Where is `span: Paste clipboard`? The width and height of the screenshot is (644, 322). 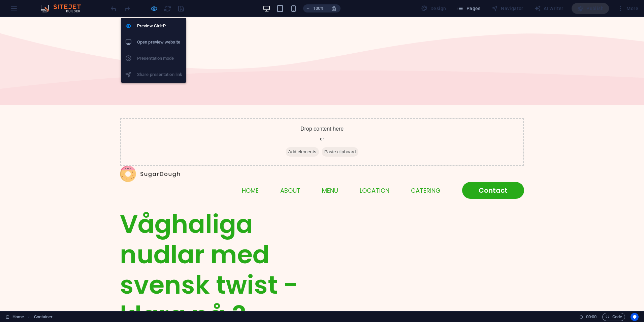
span: Paste clipboard is located at coordinates (340, 135).